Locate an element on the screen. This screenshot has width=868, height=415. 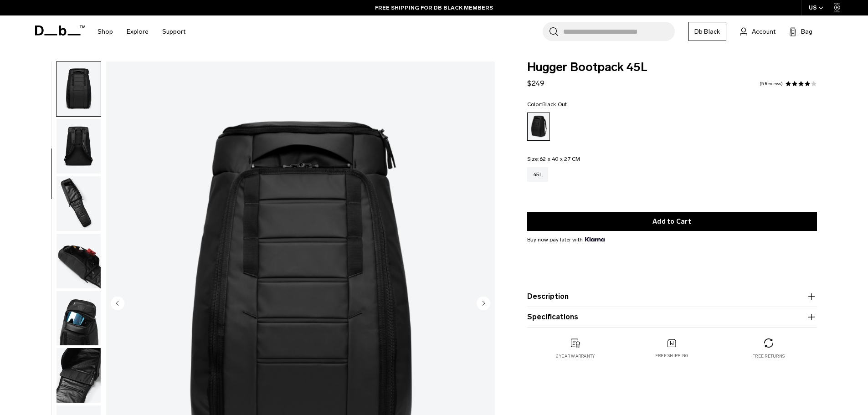
button: Bag is located at coordinates (800, 31).